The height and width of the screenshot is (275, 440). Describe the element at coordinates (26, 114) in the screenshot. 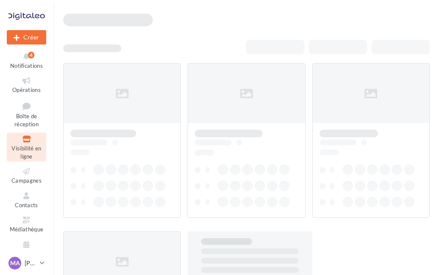

I see `a: Boîte de réception` at that location.